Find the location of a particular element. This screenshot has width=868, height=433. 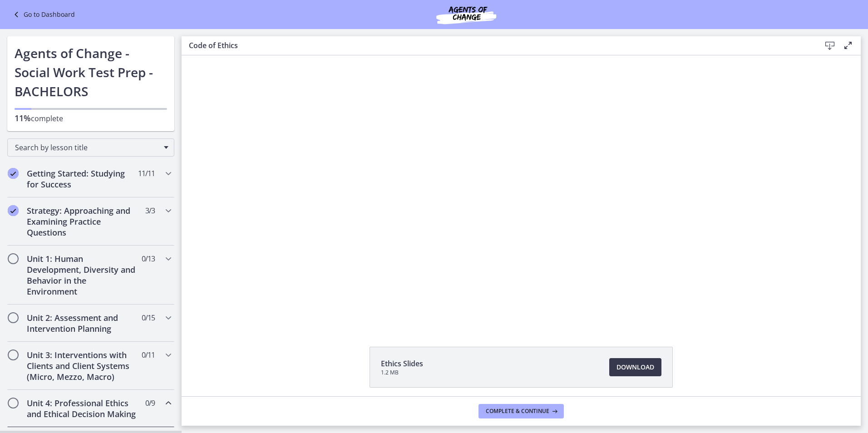

span: 0 / 15 is located at coordinates (148, 318).